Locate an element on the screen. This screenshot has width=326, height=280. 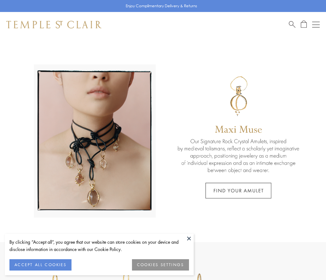
img: Temple St. Clair is located at coordinates (54, 25).